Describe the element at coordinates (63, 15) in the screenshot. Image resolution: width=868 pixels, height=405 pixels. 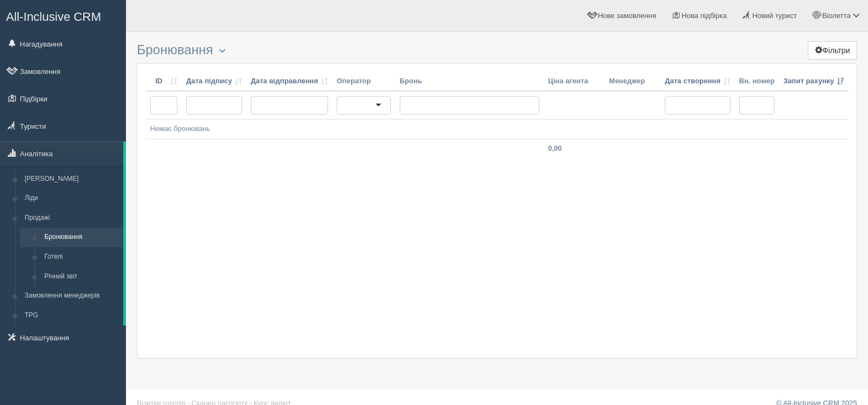
I see `a: All-Inclusive CRM` at that location.